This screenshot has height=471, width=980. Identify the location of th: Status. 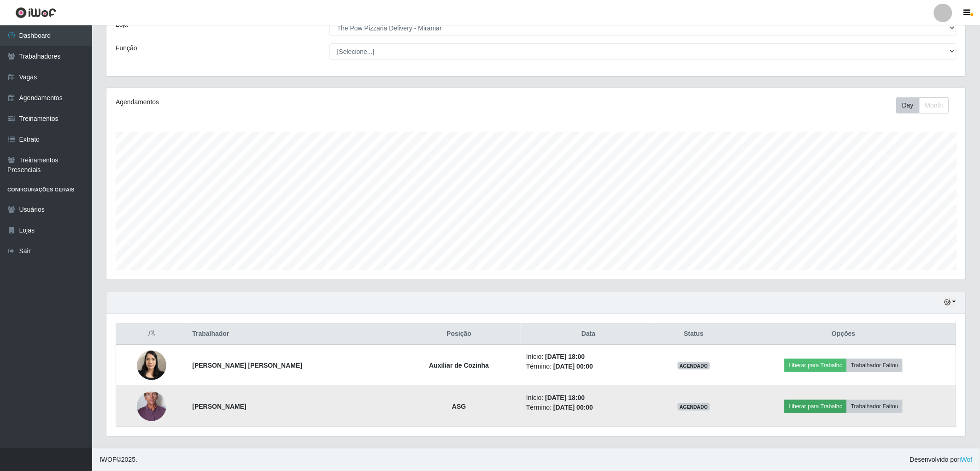
(693, 334).